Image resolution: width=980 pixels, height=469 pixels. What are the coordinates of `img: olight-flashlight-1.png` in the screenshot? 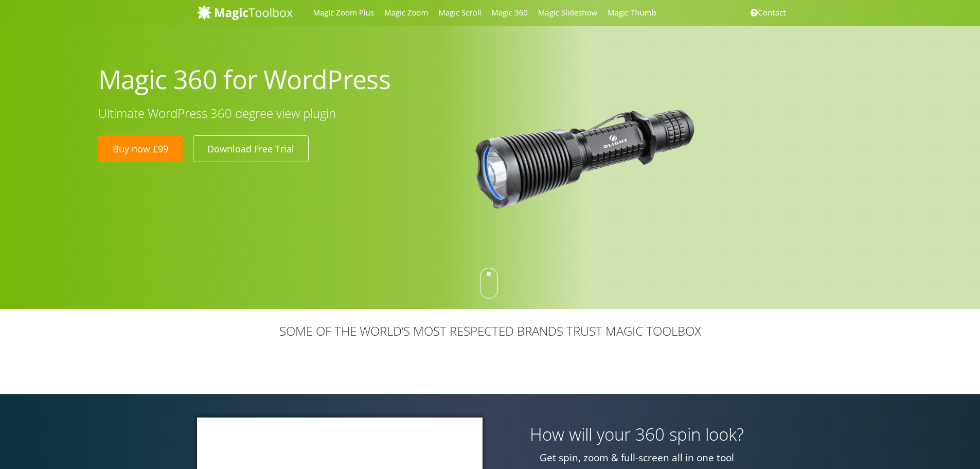 It's located at (597, 155).